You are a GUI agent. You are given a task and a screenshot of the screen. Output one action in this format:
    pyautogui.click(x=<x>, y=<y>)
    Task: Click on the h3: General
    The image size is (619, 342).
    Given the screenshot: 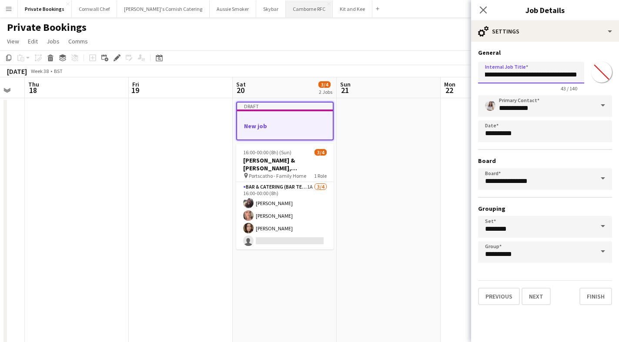 What is the action you would take?
    pyautogui.click(x=545, y=53)
    